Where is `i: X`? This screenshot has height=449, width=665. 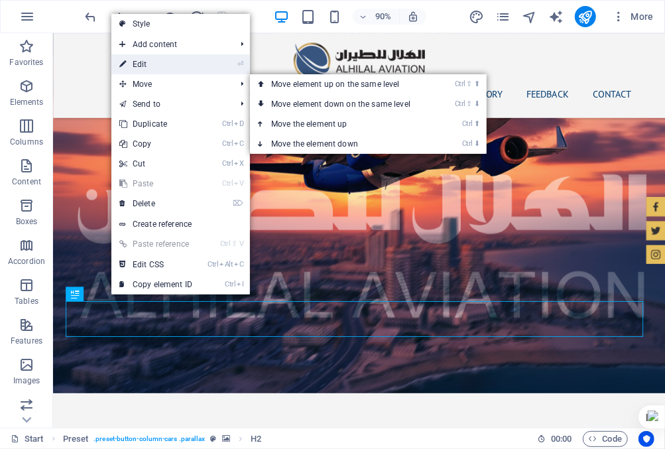 i: X is located at coordinates (239, 163).